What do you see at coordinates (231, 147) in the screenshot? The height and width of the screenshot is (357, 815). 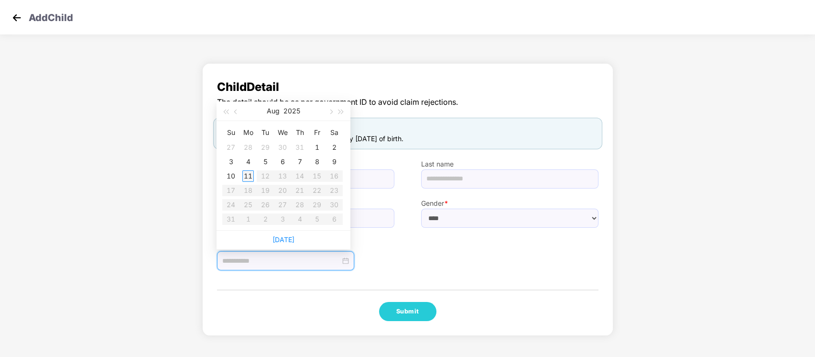 I see `td: 2025-07-27` at bounding box center [231, 147].